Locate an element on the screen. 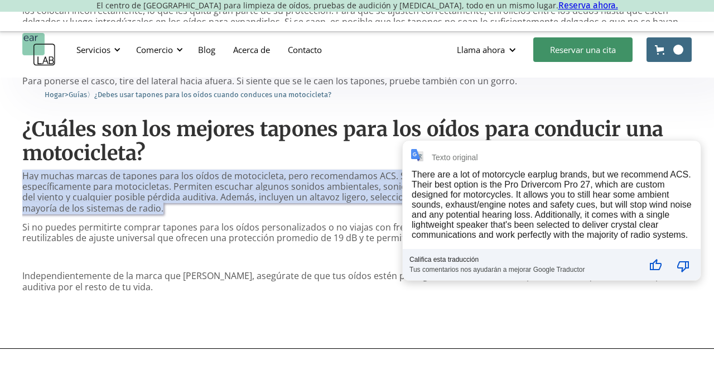 The image size is (714, 379). font: Blog is located at coordinates (206, 50).